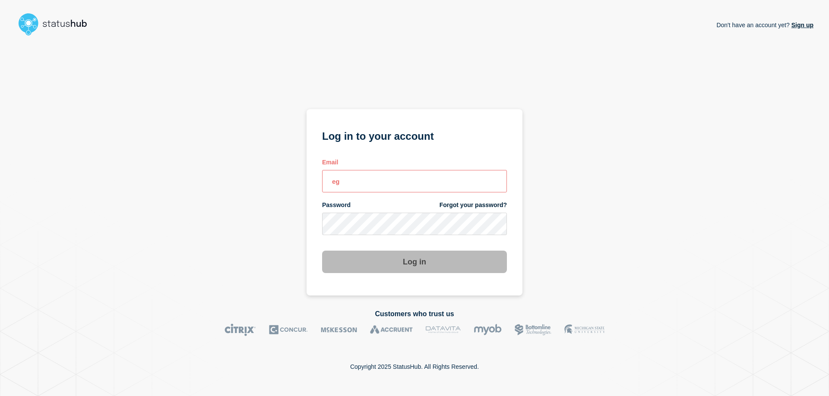 The image size is (829, 396). Describe the element at coordinates (764, 25) in the screenshot. I see `p: Don't have an account yet?` at that location.